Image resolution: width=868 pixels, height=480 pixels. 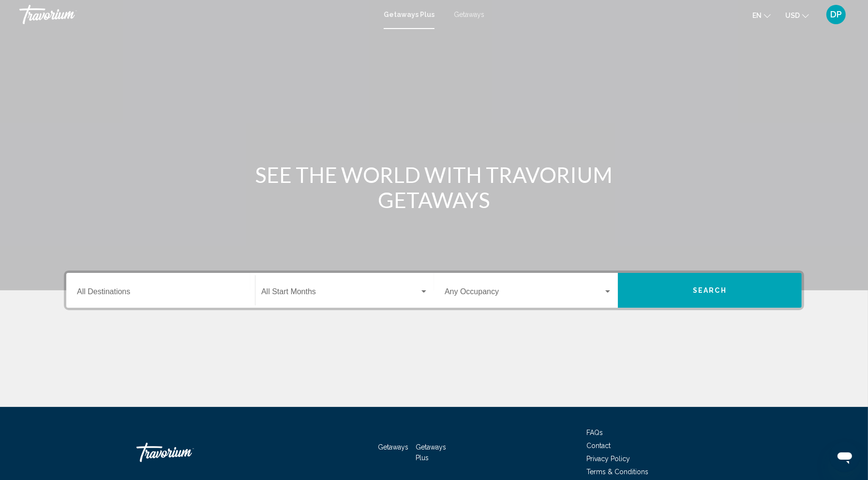 What do you see at coordinates (598, 446) in the screenshot?
I see `a: Contact` at bounding box center [598, 446].